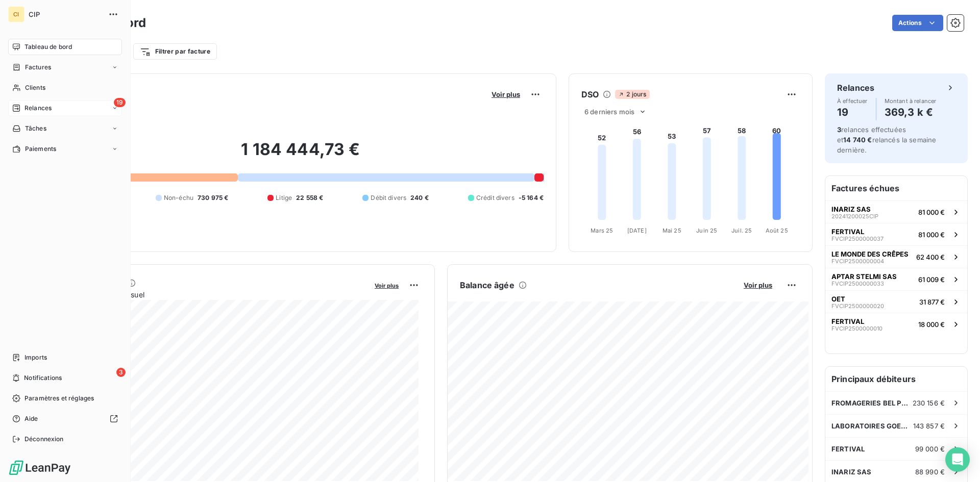 This screenshot has width=980, height=482. I want to click on button: Filtrer par facture, so click(175, 52).